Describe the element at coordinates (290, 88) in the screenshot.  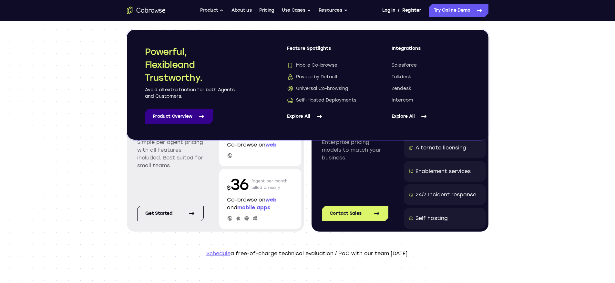
I see `img: Universal Co-browsing` at that location.